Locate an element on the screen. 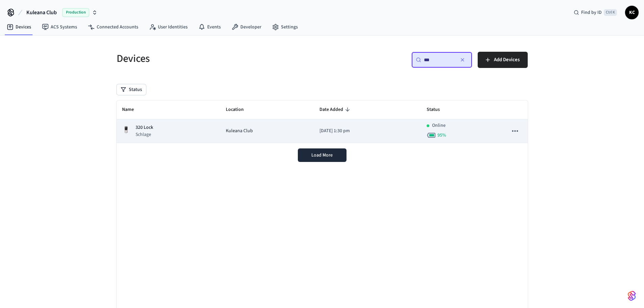 This screenshot has height=308, width=644. span: Find by ID is located at coordinates (591, 12).